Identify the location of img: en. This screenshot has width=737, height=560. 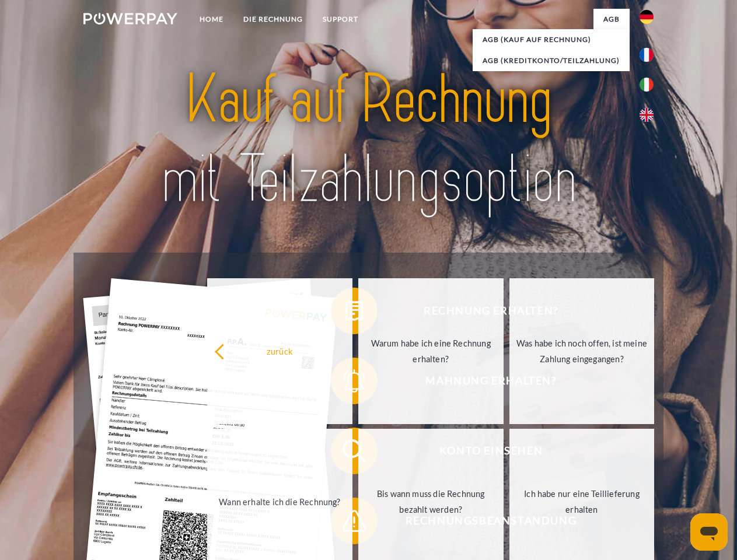
(647, 115).